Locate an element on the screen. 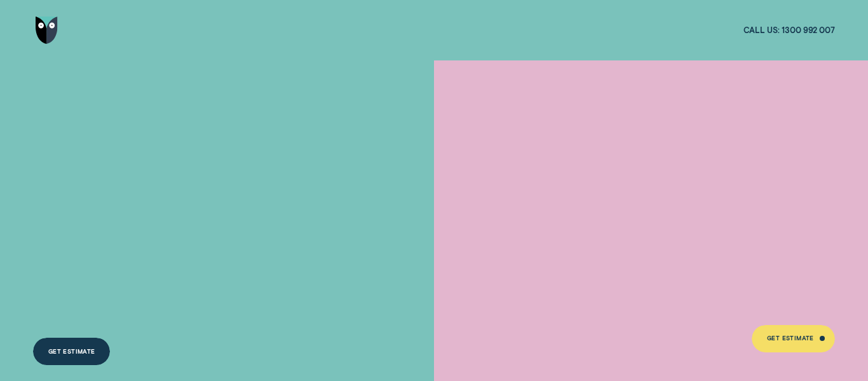 The height and width of the screenshot is (381, 868). span: Call us: is located at coordinates (762, 30).